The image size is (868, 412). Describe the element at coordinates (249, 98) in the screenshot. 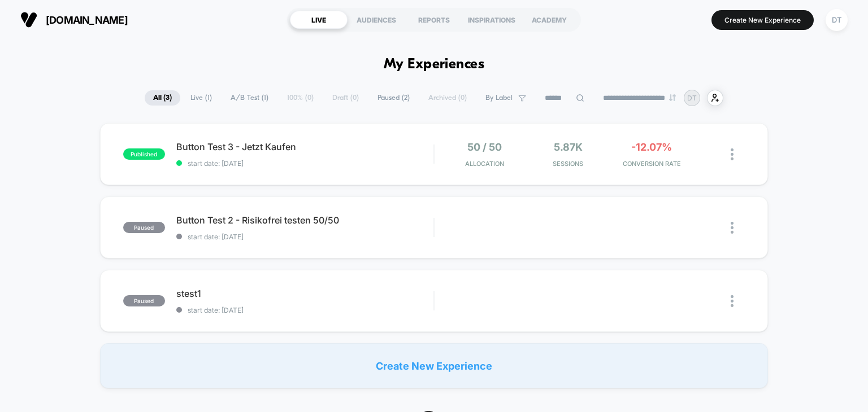

I see `span: A/B Test ( 1 )` at that location.